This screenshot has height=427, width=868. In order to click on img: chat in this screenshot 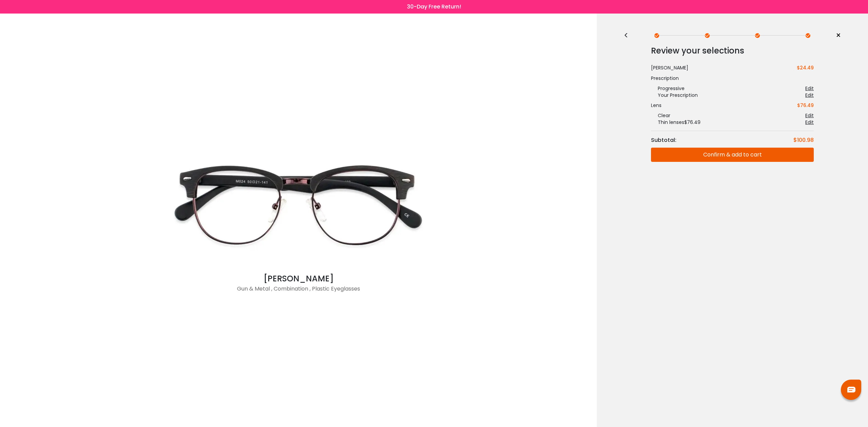, I will do `click(851, 390)`.